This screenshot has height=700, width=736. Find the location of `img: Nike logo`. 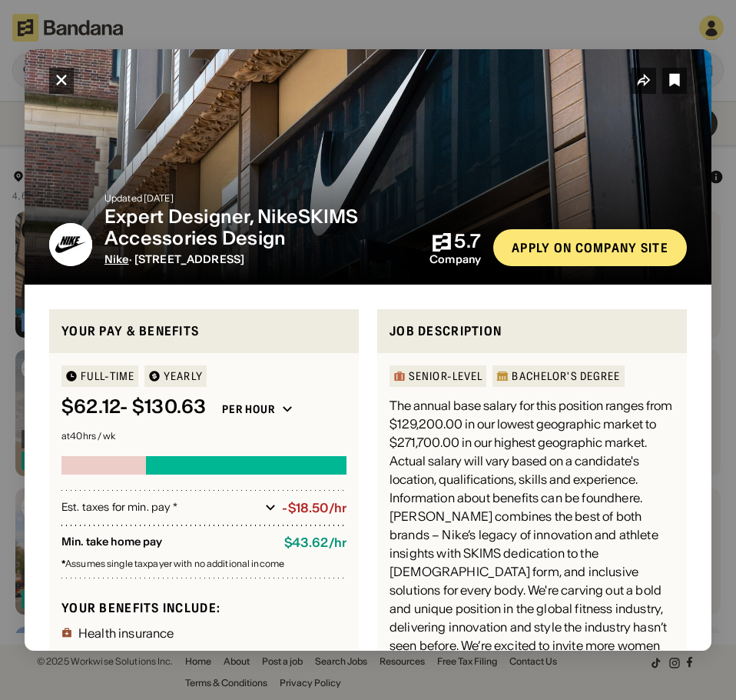

img: Nike logo is located at coordinates (71, 245).